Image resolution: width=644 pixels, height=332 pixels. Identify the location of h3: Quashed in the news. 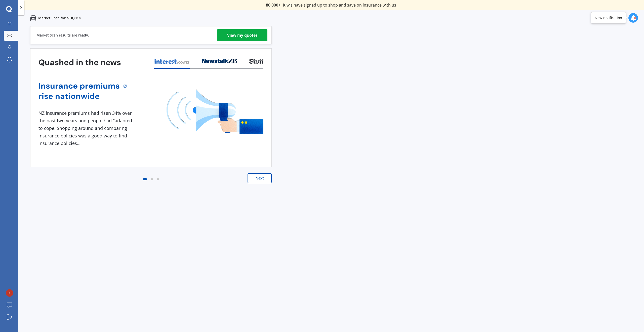
(80, 63).